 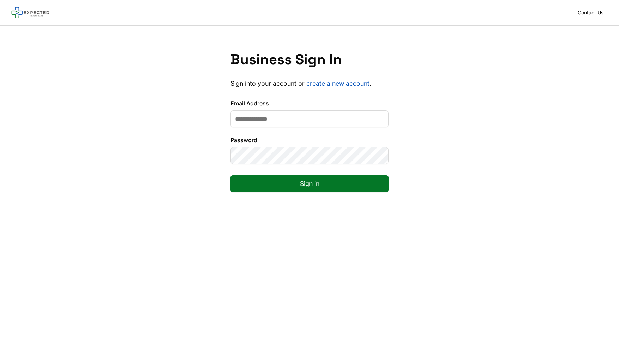 What do you see at coordinates (338, 83) in the screenshot?
I see `a: create a new account` at bounding box center [338, 83].